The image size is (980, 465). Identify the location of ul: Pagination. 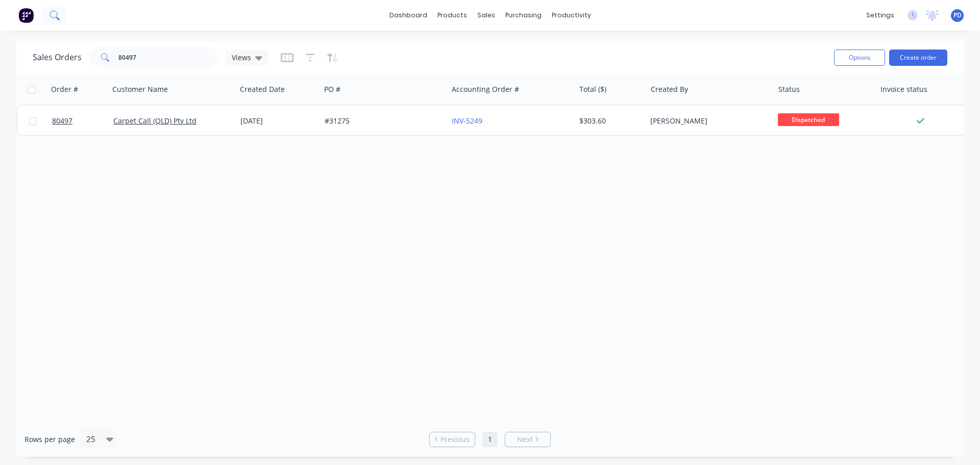
(490, 440).